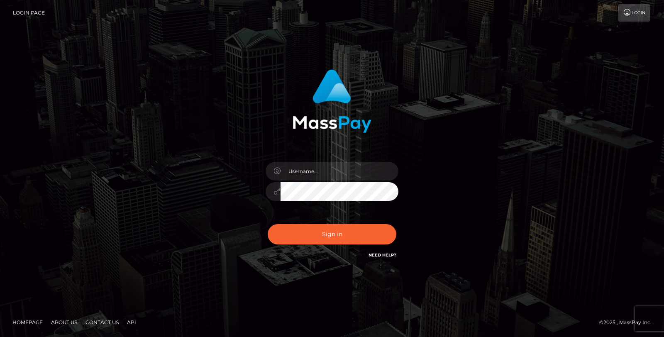 This screenshot has height=337, width=664. Describe the element at coordinates (132, 322) in the screenshot. I see `a: API` at that location.